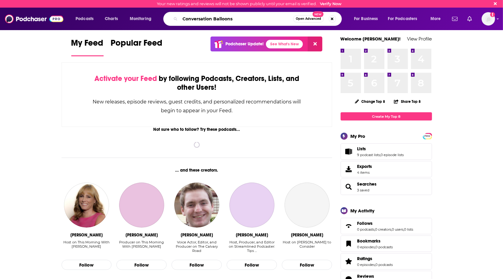 This screenshot has height=279, width=503. What do you see at coordinates (427, 136) in the screenshot?
I see `span: PRO` at bounding box center [427, 136].